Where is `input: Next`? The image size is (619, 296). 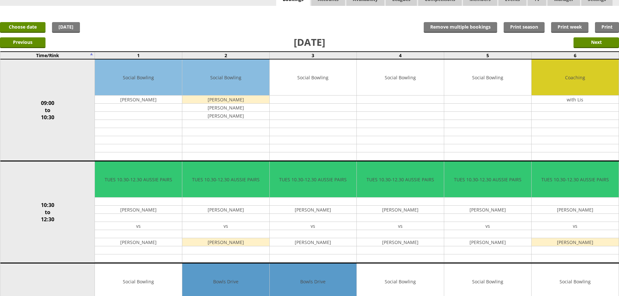 input: Next is located at coordinates (596, 43).